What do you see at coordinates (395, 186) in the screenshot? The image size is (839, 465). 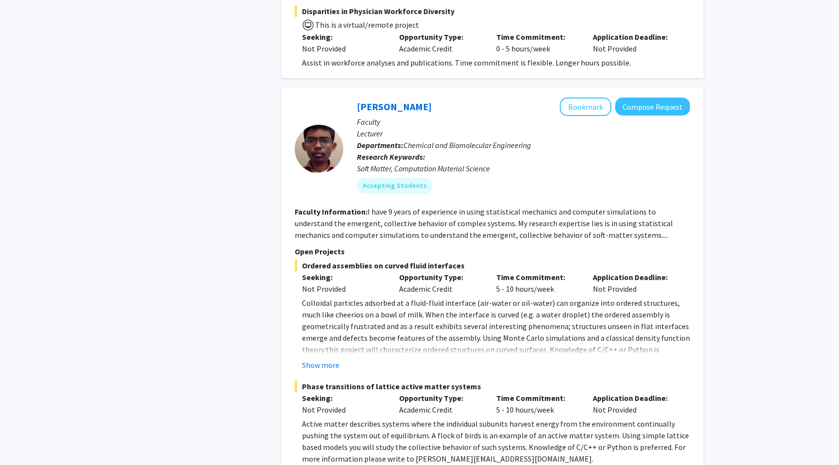 I see `mat-chip: Accepting Students` at bounding box center [395, 186].